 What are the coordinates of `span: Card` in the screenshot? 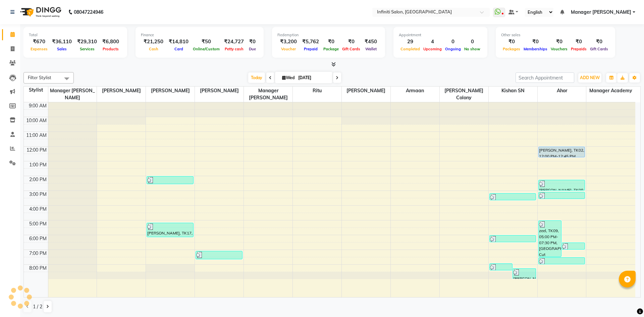 It's located at (179, 49).